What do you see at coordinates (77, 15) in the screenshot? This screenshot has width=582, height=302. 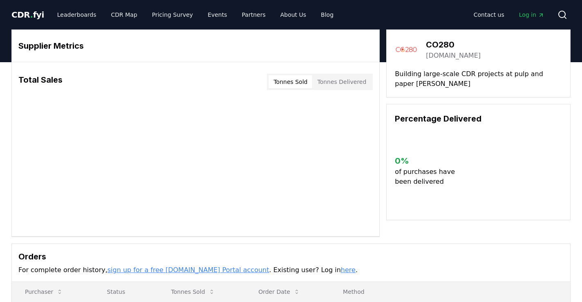 I see `a: Leaderboards` at bounding box center [77, 15].